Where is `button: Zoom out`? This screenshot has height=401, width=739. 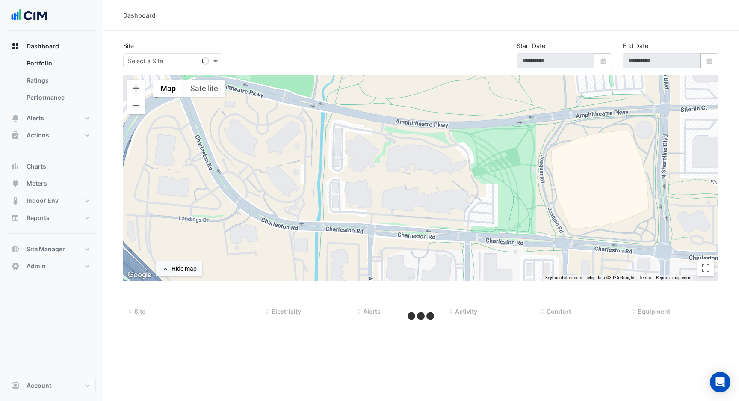
button: Zoom out is located at coordinates (136, 106).